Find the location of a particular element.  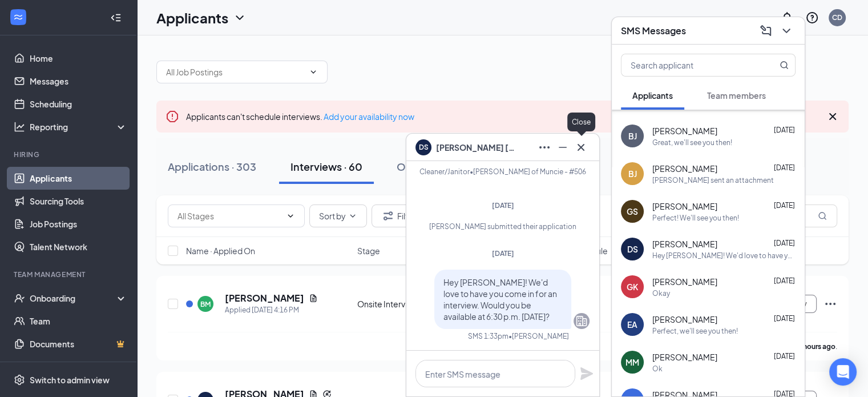

div: Switch to admin view is located at coordinates (69, 380).